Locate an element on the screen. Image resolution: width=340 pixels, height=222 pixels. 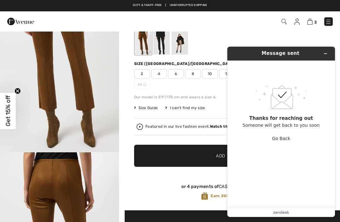
img: Shopping Bag is located at coordinates (310, 21).